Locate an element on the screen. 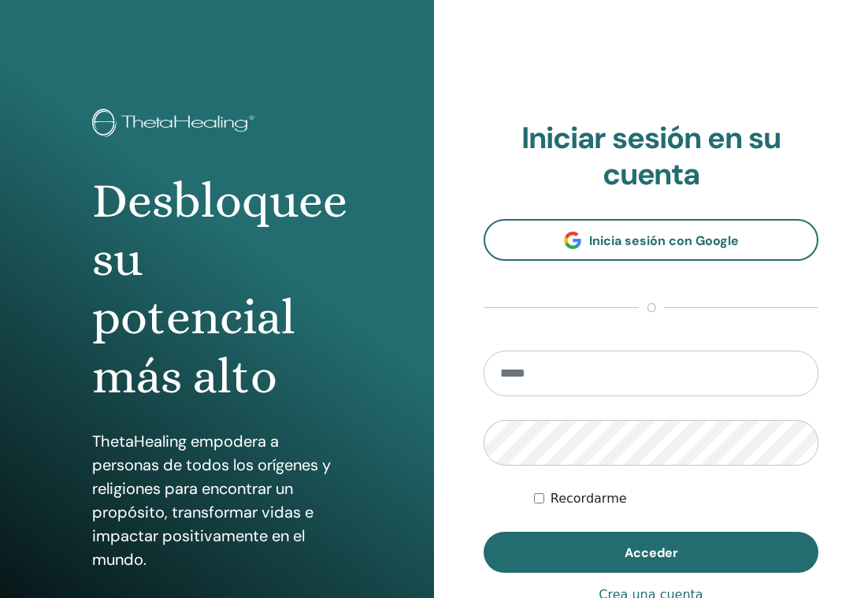  h2: Iniciar sesión en su cuenta is located at coordinates (651, 156).